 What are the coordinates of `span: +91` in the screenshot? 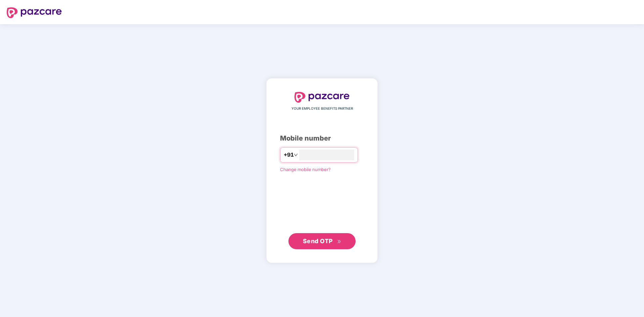 It's located at (289, 154).